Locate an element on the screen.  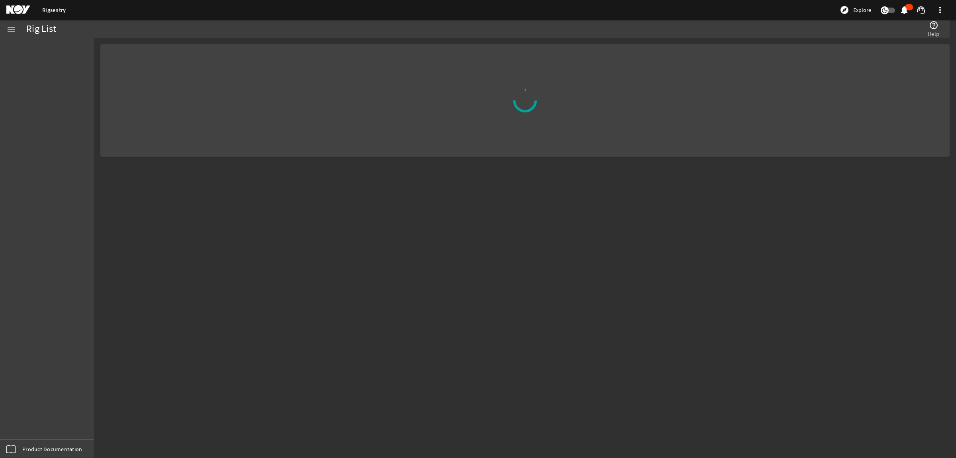
mat-icon: support_agent is located at coordinates (921, 10).